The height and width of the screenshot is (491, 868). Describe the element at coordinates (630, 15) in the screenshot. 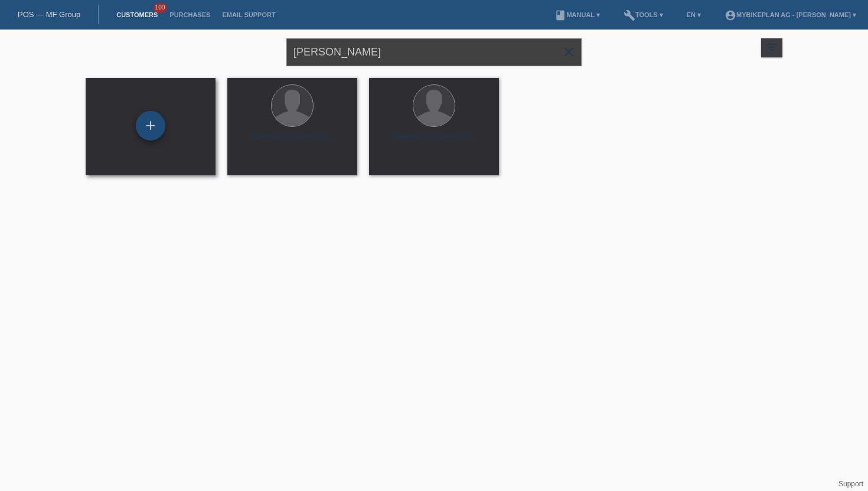

I see `i: build` at that location.